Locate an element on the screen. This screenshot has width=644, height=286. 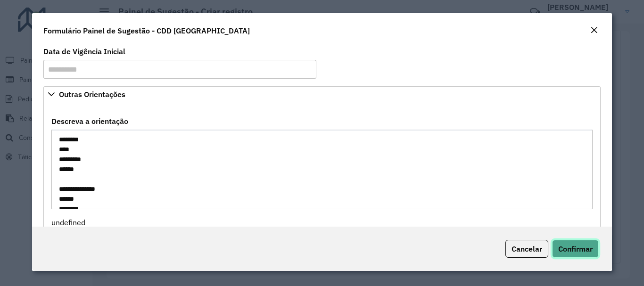
button: Close is located at coordinates (594, 31).